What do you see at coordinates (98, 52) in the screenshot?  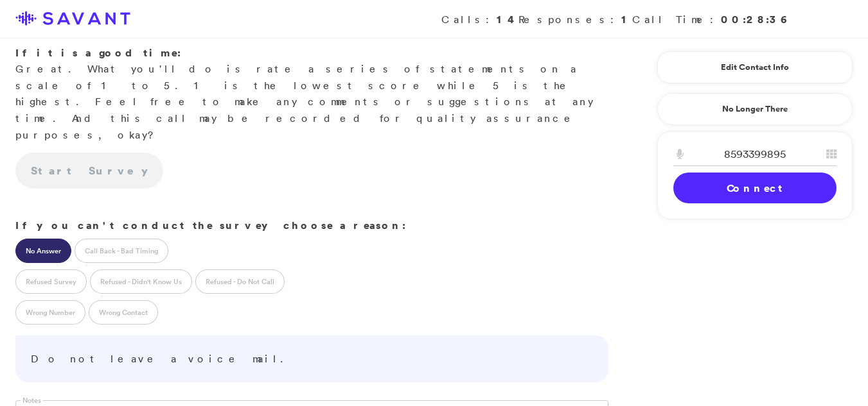 I see `strong: If it is a good time:` at bounding box center [98, 52].